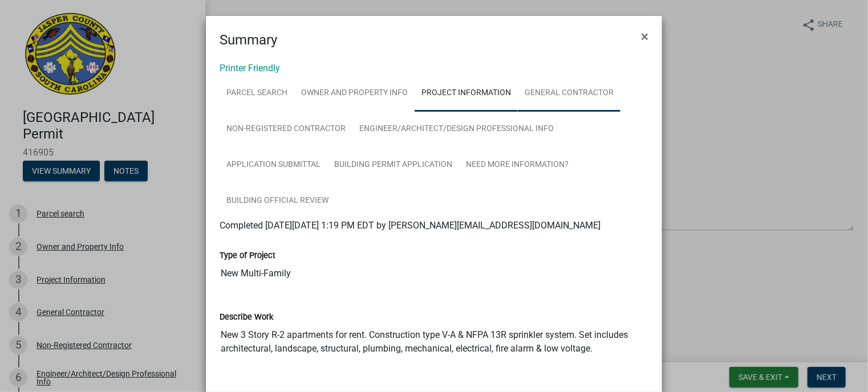  Describe the element at coordinates (457, 129) in the screenshot. I see `a: Engineer/Architect/Design Professional Info` at that location.